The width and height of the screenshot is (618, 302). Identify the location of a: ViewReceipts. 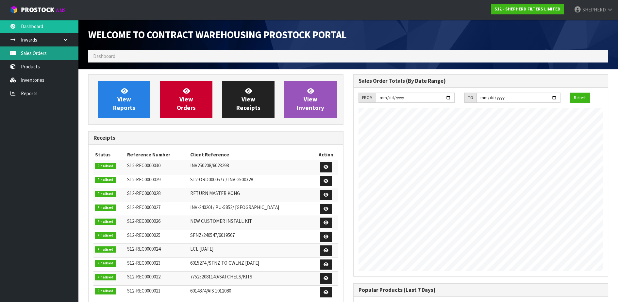
(248, 99).